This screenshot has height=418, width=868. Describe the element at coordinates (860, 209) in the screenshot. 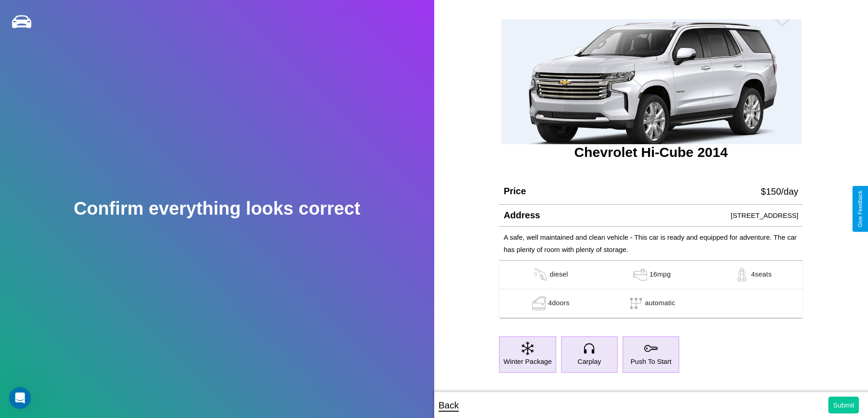

I see `div: Give Feedback` at that location.